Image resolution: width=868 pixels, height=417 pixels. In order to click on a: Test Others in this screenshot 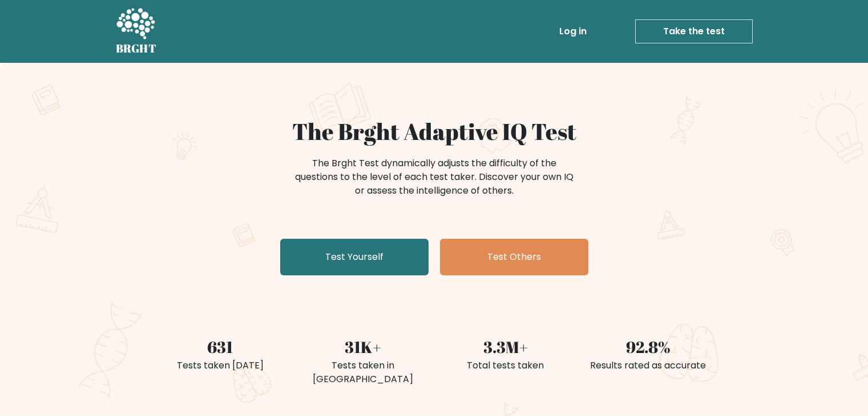, I will do `click(514, 257)`.